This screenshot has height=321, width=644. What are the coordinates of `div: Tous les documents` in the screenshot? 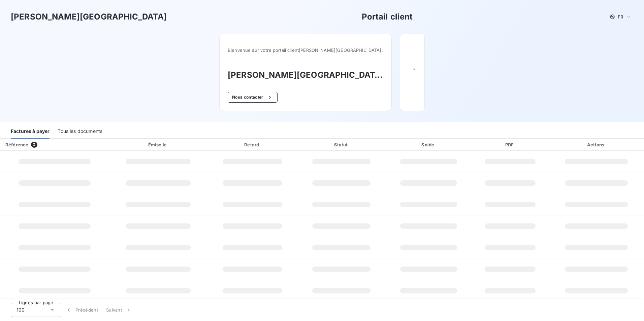 It's located at (80, 132).